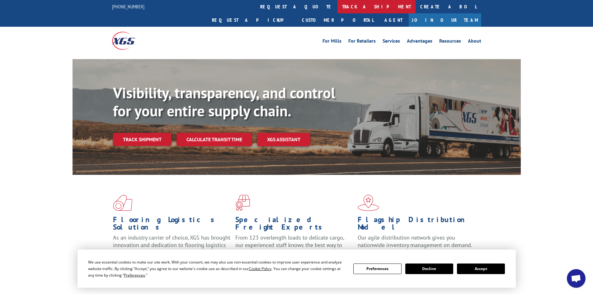 The image size is (593, 294). Describe the element at coordinates (217, 269) in the screenshot. I see `div: We use essential cookies to make our site work. With your consent, we may also use non-essential ...` at that location.